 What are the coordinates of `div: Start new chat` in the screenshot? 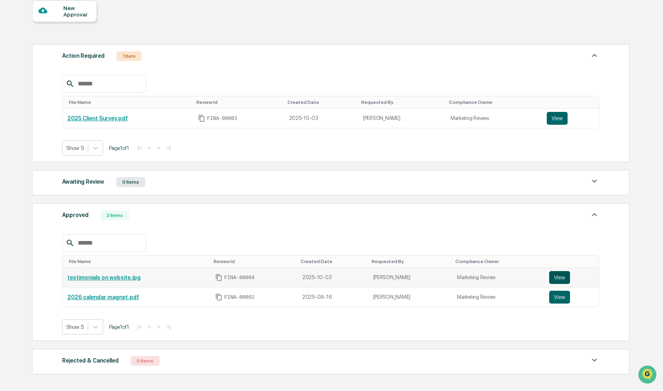 It's located at (79, 65).